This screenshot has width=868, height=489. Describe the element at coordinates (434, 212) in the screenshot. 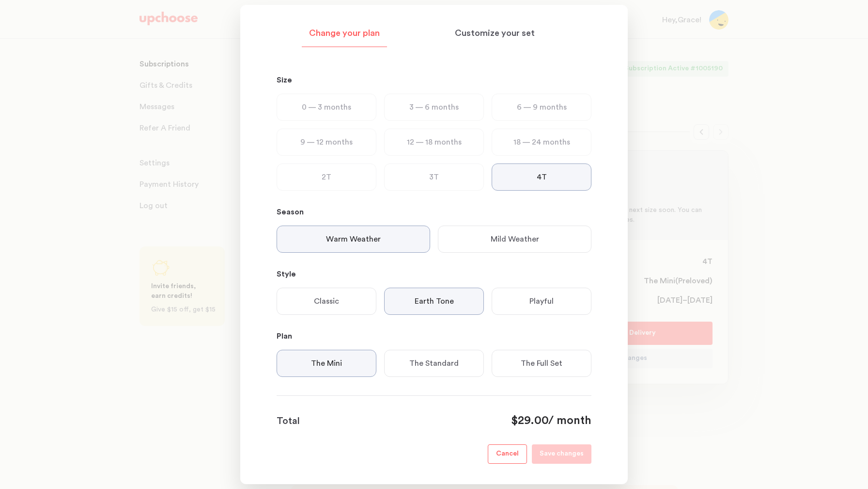

I see `p: Season` at that location.